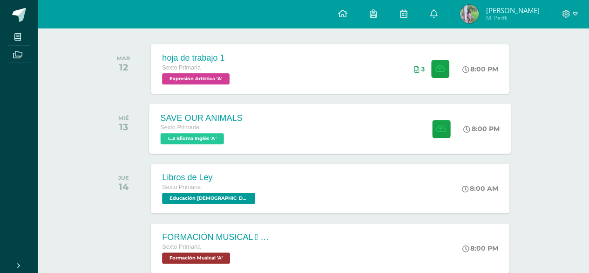 Image resolution: width=589 pixels, height=273 pixels. I want to click on div: Archivos entregados, so click(419, 69).